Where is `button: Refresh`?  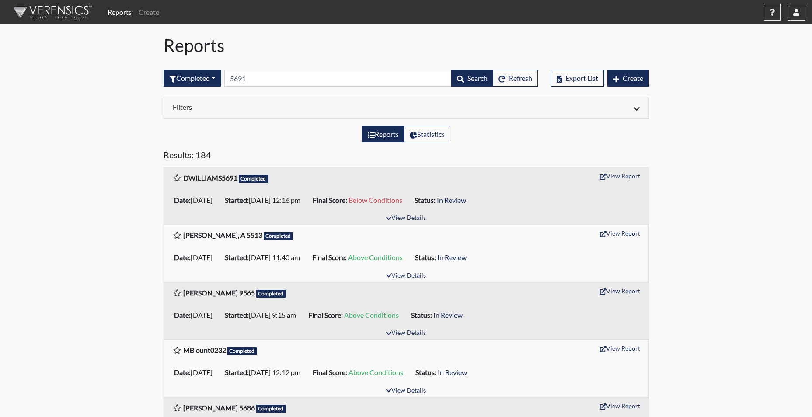 button: Refresh is located at coordinates (515, 78).